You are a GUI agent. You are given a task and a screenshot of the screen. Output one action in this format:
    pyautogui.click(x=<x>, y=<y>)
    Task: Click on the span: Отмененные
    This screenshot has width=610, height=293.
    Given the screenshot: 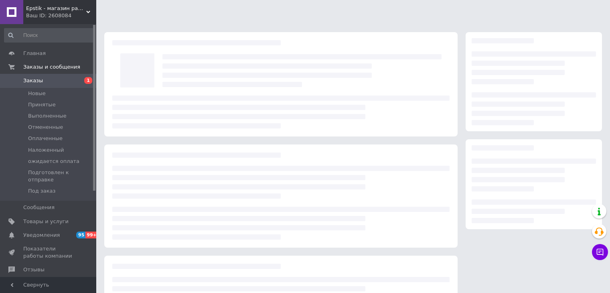 What is the action you would take?
    pyautogui.click(x=45, y=127)
    